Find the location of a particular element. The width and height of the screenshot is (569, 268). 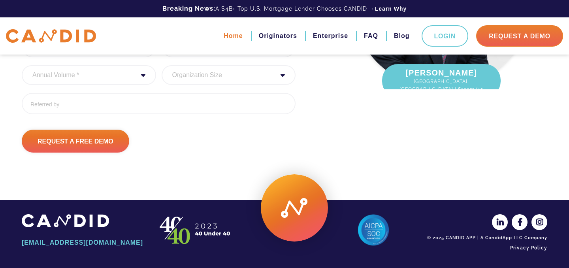

b: Breaking News: is located at coordinates (189, 8).